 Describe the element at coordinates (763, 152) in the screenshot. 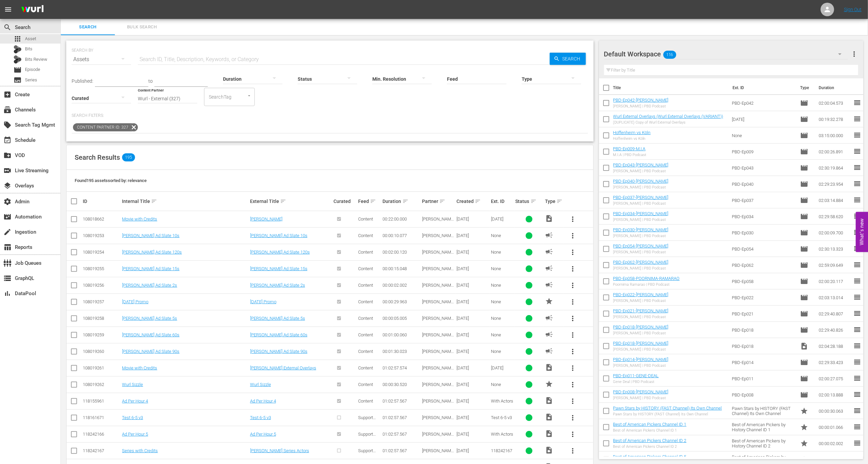

I see `td: PBD-Ep009` at that location.